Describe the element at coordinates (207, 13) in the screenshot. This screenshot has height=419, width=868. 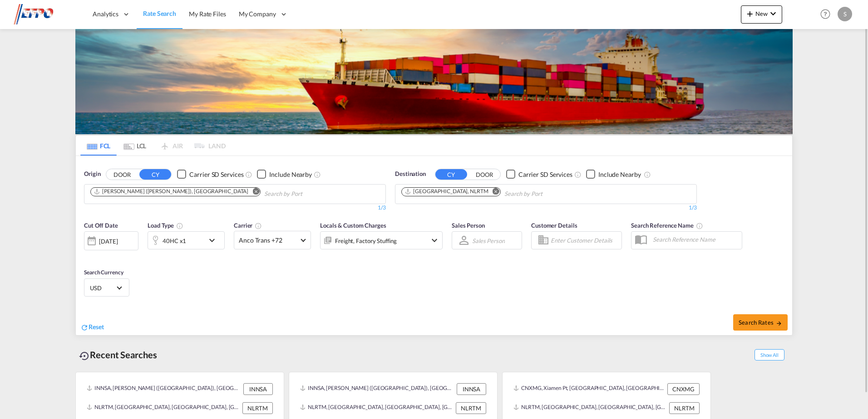
I see `span: My Rate Files` at that location.